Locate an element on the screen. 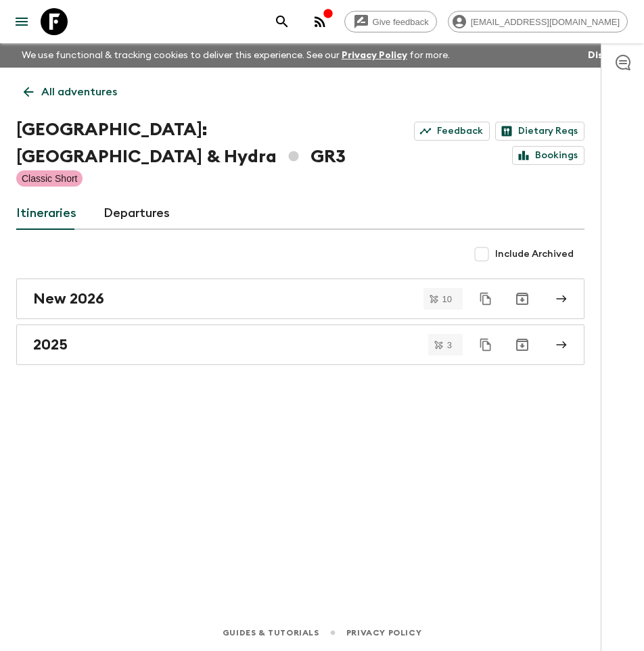  a: Guides & Tutorials is located at coordinates (270, 633).